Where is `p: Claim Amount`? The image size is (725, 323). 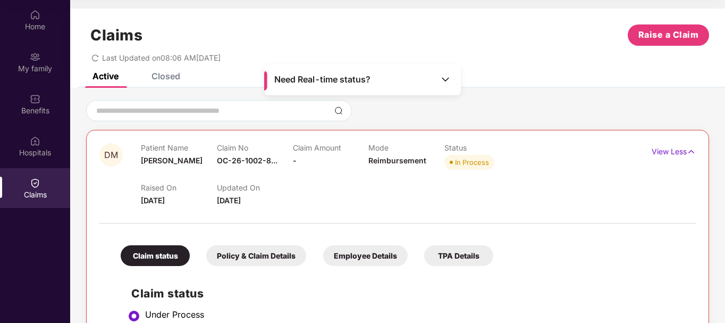 p: Claim Amount is located at coordinates (331, 147).